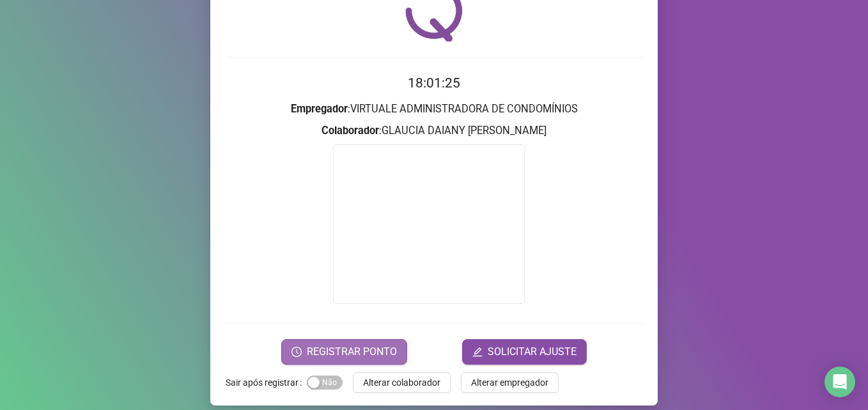 The width and height of the screenshot is (868, 410). Describe the element at coordinates (434, 83) in the screenshot. I see `time: 18:01:25` at that location.